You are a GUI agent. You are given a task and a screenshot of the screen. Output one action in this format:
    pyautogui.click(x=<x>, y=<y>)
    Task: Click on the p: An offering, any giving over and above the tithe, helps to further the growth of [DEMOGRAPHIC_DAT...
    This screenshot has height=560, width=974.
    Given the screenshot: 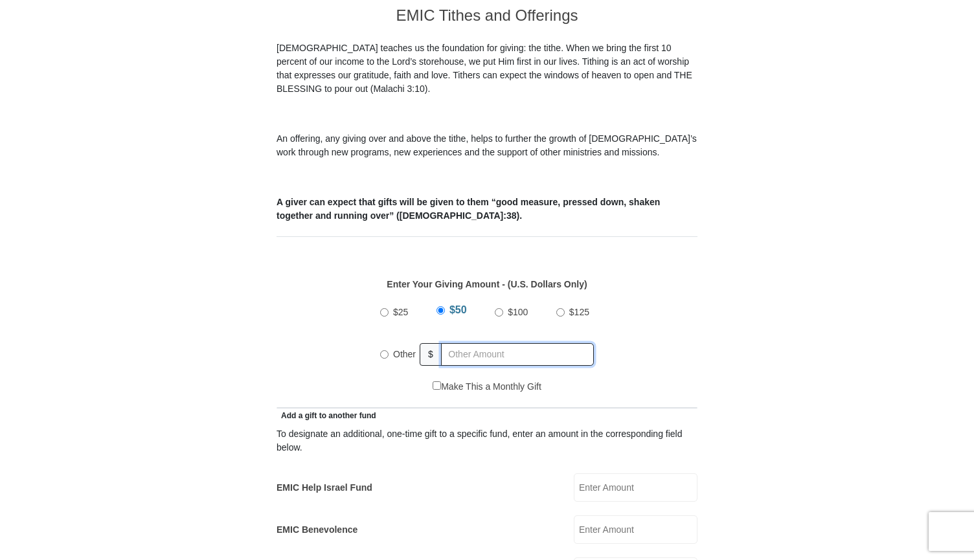 What is the action you would take?
    pyautogui.click(x=487, y=146)
    